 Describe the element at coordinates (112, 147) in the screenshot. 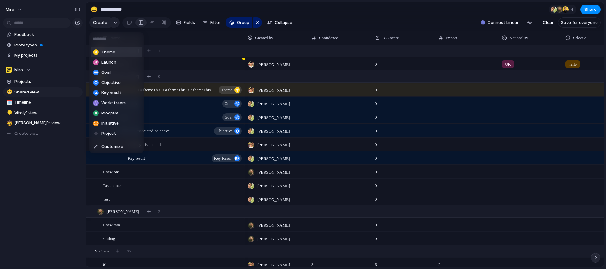

I see `span: Customize` at that location.